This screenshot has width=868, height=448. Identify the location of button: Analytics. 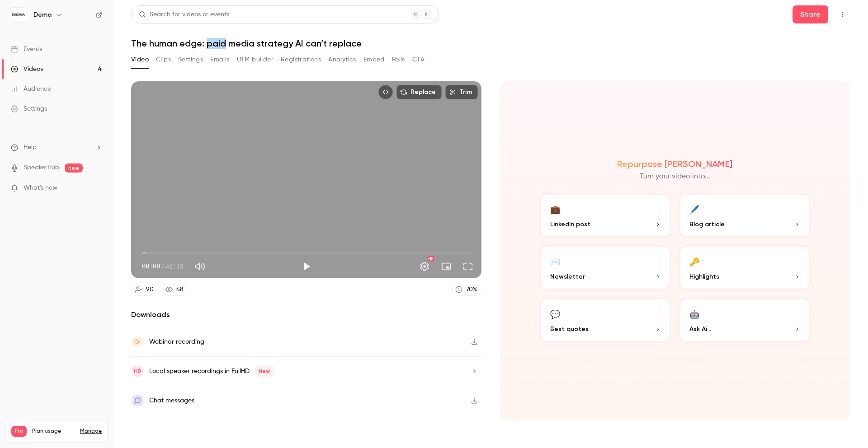
(343, 59).